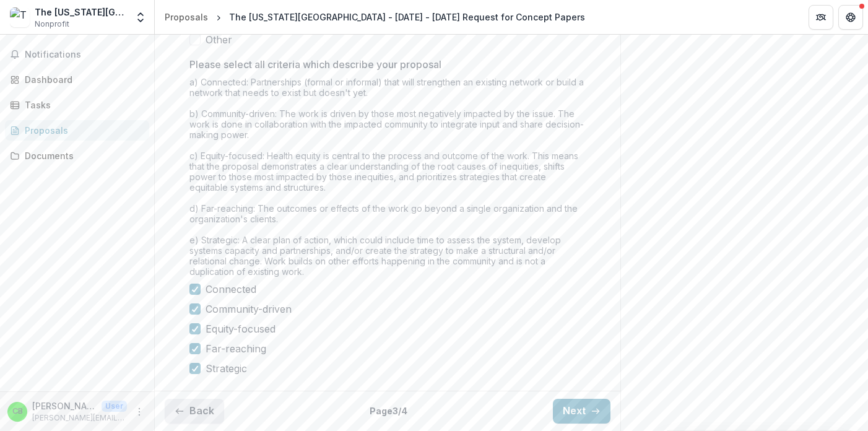 The width and height of the screenshot is (868, 431). Describe the element at coordinates (218, 39) in the screenshot. I see `span: Other` at that location.